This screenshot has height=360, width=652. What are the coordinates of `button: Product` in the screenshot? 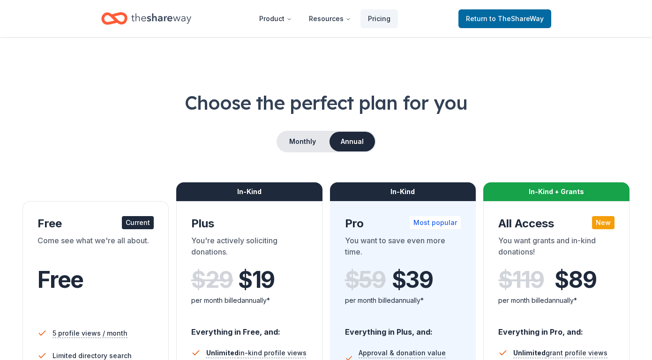 It's located at (275, 19).